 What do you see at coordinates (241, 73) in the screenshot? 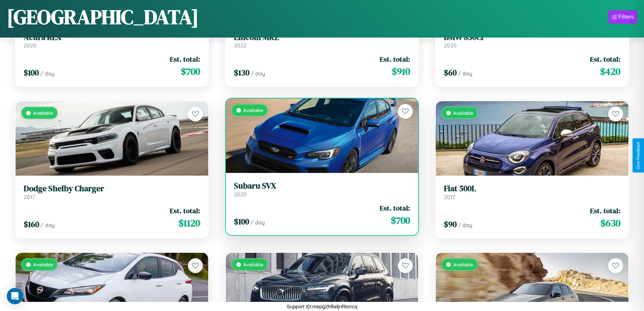
I see `span: $ 130` at bounding box center [241, 73].